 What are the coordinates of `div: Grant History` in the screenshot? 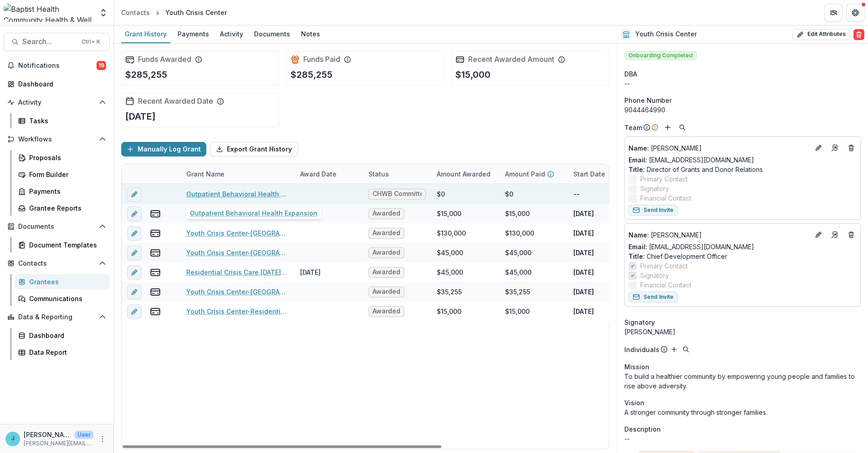 It's located at (146, 34).